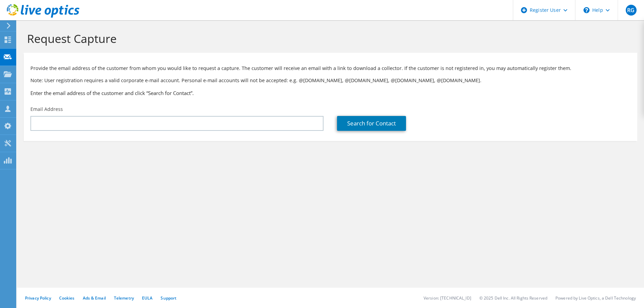  I want to click on a: Search for Contact, so click(372, 123).